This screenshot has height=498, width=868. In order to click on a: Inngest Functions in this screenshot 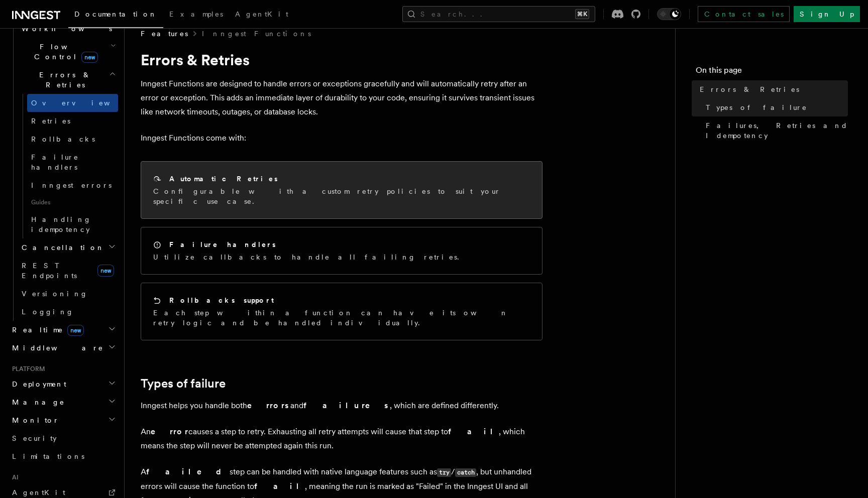, I will do `click(256, 34)`.